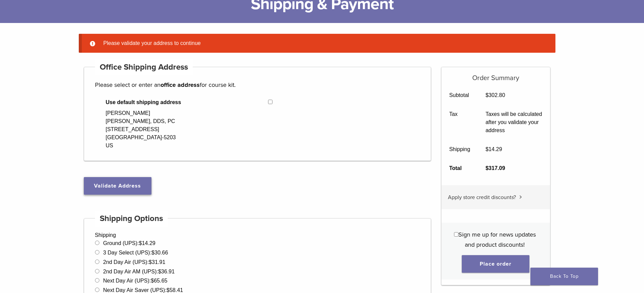 This screenshot has height=293, width=644. What do you see at coordinates (180, 85) in the screenshot?
I see `strong: office address` at bounding box center [180, 85].